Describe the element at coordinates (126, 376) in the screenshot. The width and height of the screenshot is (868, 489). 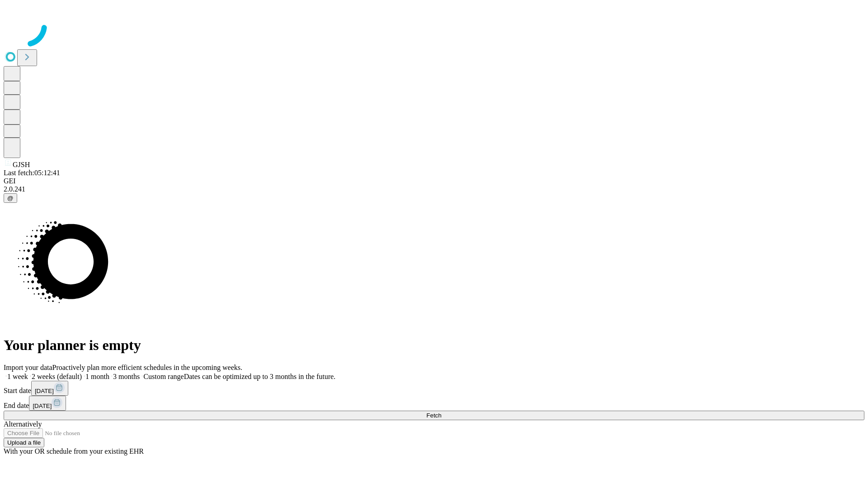
I see `span: 3 months` at that location.